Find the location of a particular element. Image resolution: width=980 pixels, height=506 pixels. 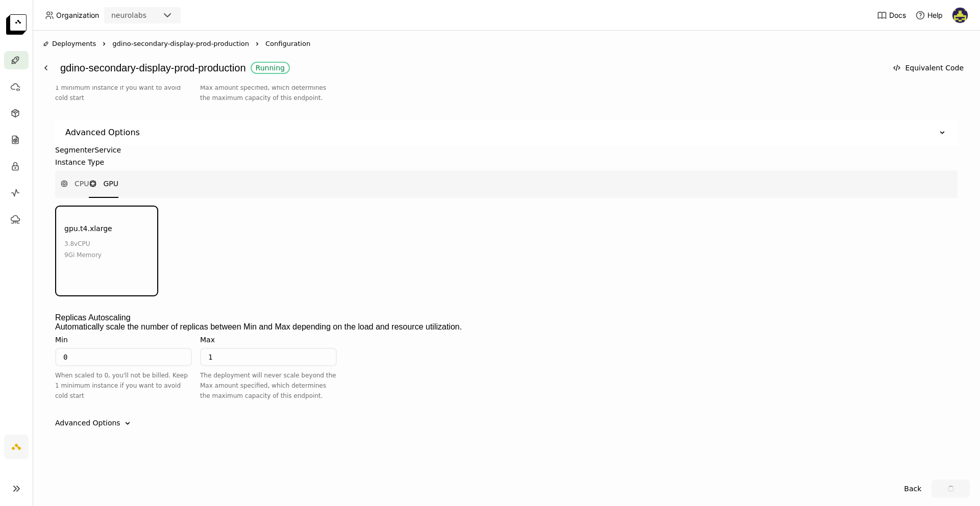

a: Docs is located at coordinates (891, 16).